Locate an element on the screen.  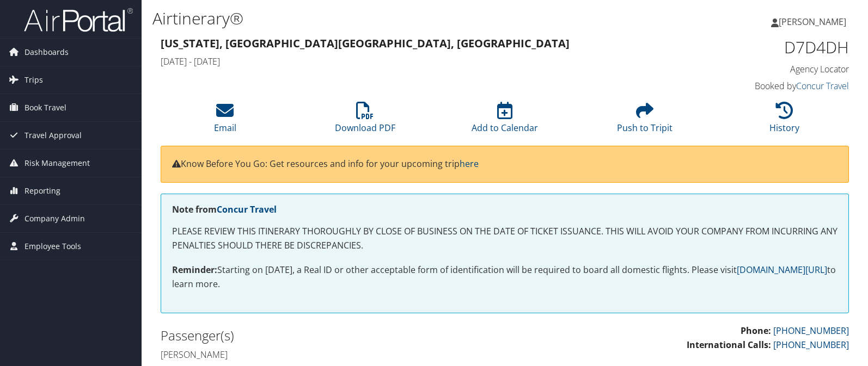
h1: Airtinerary® is located at coordinates (387, 19).